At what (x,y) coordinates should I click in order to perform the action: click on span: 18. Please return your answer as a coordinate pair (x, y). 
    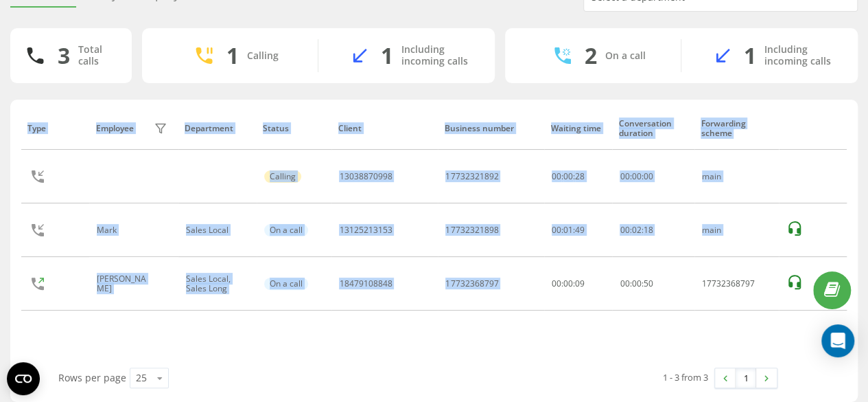
    Looking at the image, I should click on (648, 230).